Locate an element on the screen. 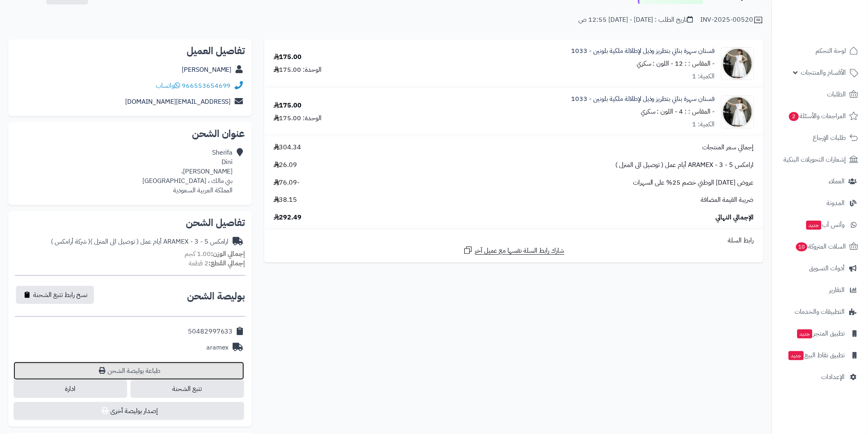 This screenshot has width=868, height=434. a: ادارة is located at coordinates (70, 389).